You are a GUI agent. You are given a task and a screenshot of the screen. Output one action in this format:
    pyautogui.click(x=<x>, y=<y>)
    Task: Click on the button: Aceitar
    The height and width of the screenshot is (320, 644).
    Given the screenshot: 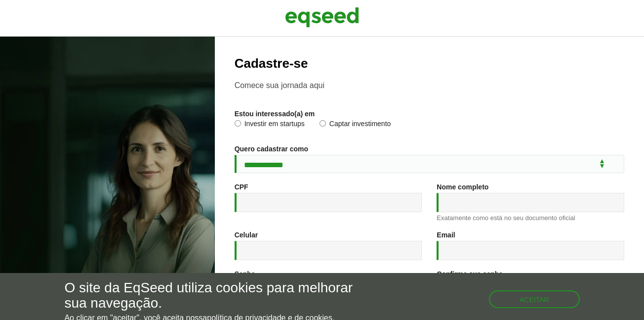 What is the action you would take?
    pyautogui.click(x=534, y=299)
    